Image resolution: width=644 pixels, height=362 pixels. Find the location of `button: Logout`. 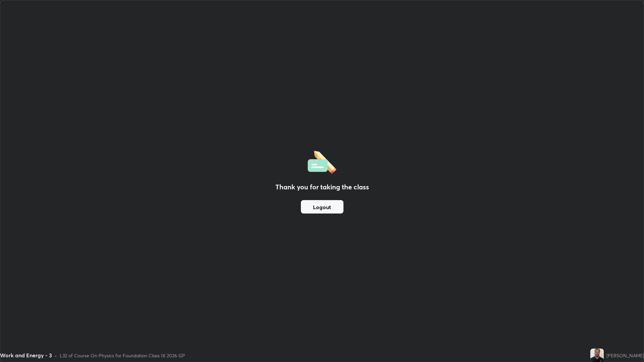

button: Logout is located at coordinates (322, 207).